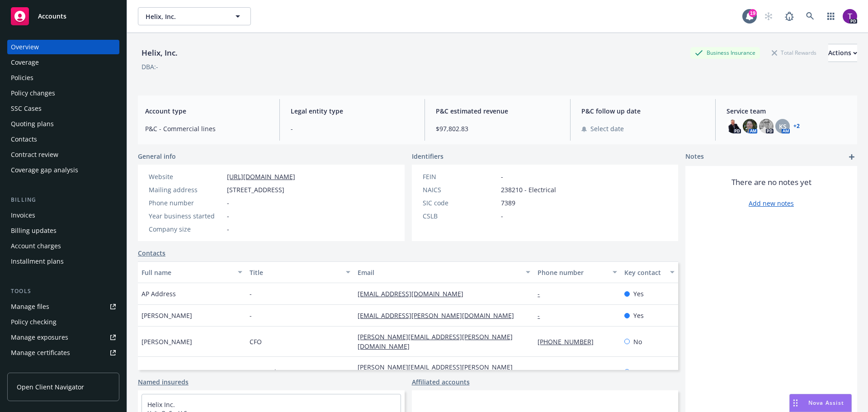  What do you see at coordinates (37, 262) in the screenshot?
I see `div: Installment plans` at bounding box center [37, 262].